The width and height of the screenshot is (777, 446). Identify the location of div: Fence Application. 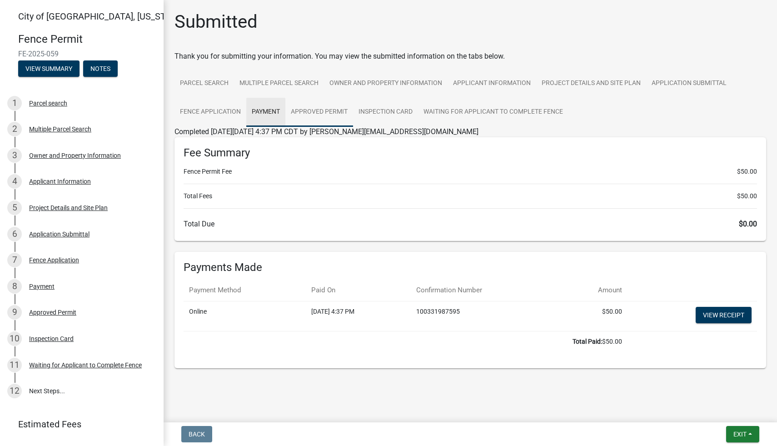
(54, 260).